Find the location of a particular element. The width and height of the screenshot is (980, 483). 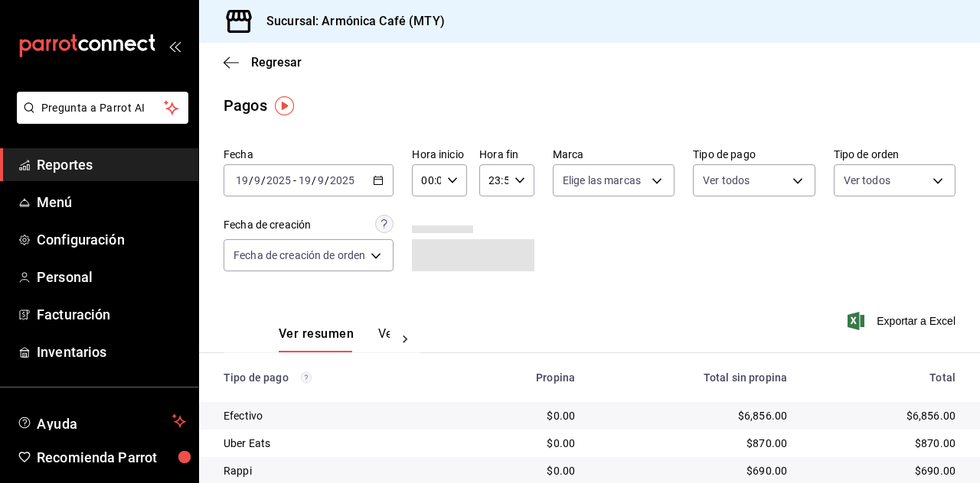

label: Hora fin is located at coordinates (507, 154).